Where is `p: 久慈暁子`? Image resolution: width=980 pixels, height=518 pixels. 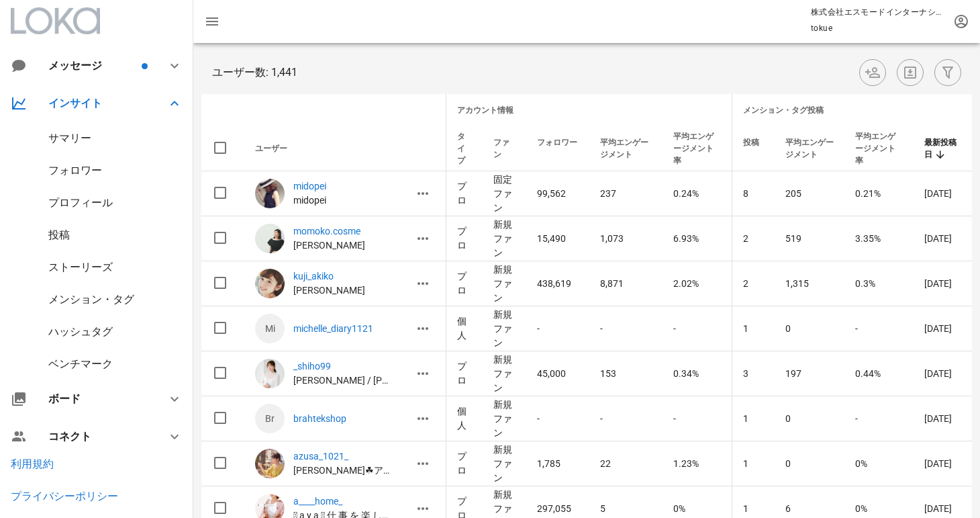 p: 久慈暁子 is located at coordinates (341, 290).